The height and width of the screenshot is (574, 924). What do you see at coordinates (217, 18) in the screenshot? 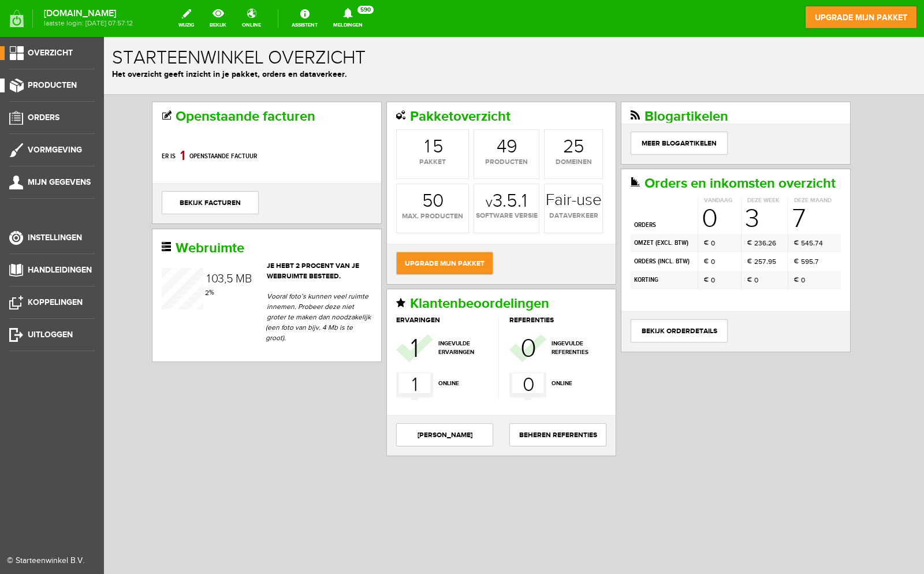
I see `a: bekijk` at bounding box center [217, 18].